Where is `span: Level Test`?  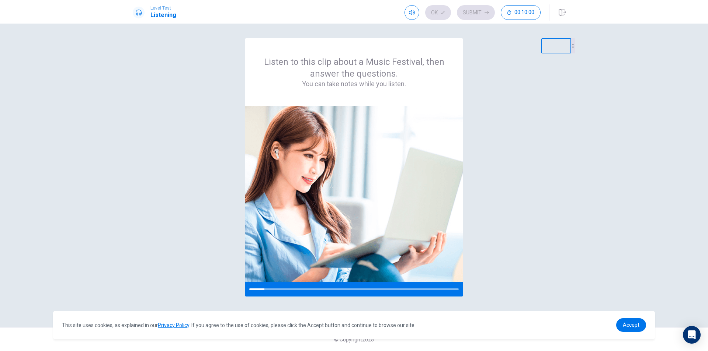
span: Level Test is located at coordinates (163, 8).